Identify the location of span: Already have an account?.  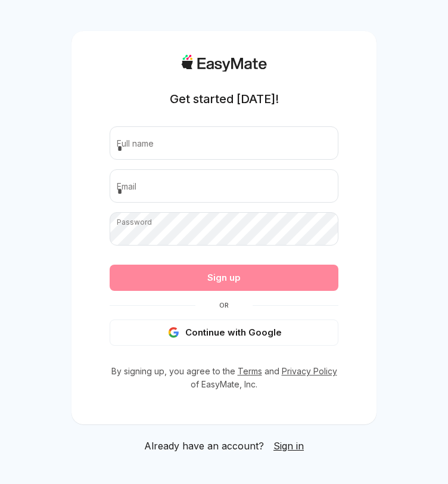
(204, 446).